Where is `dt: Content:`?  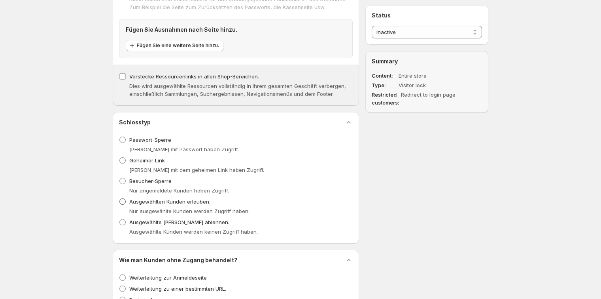 dt: Content: is located at coordinates (384, 76).